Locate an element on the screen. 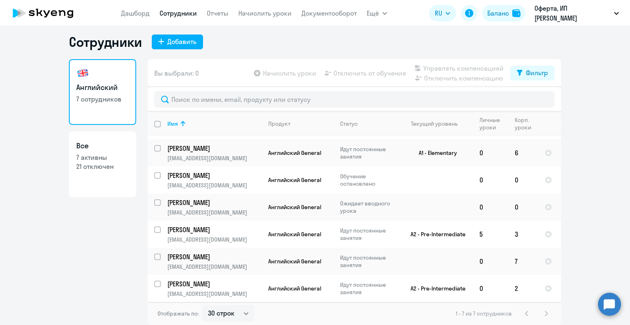 This screenshot has height=325, width=630. button: RU is located at coordinates (443, 13).